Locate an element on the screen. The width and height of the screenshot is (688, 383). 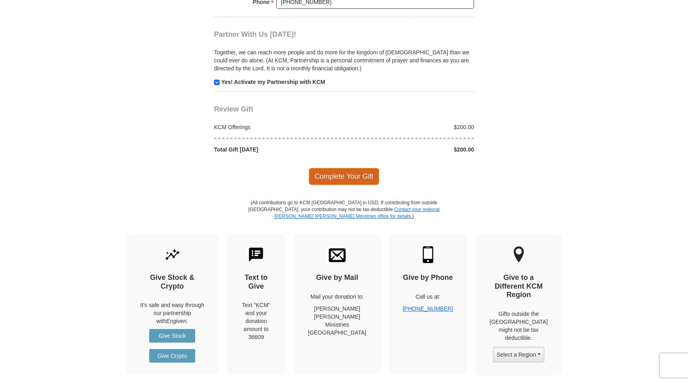
div: KCM Offerings is located at coordinates (277, 127).